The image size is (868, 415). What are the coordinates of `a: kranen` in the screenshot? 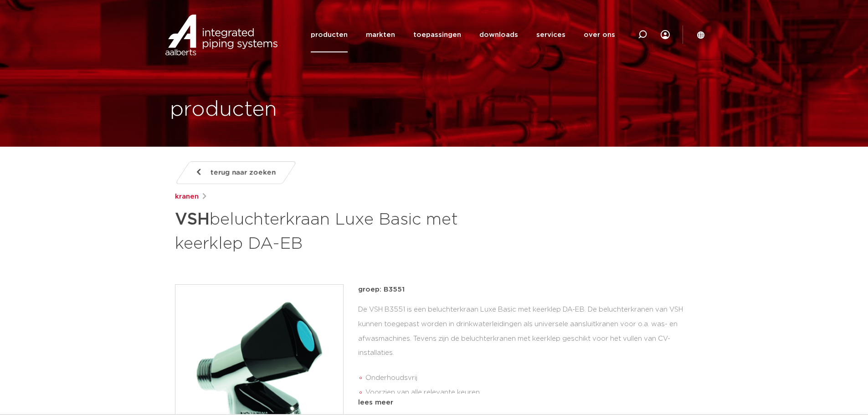 It's located at (187, 197).